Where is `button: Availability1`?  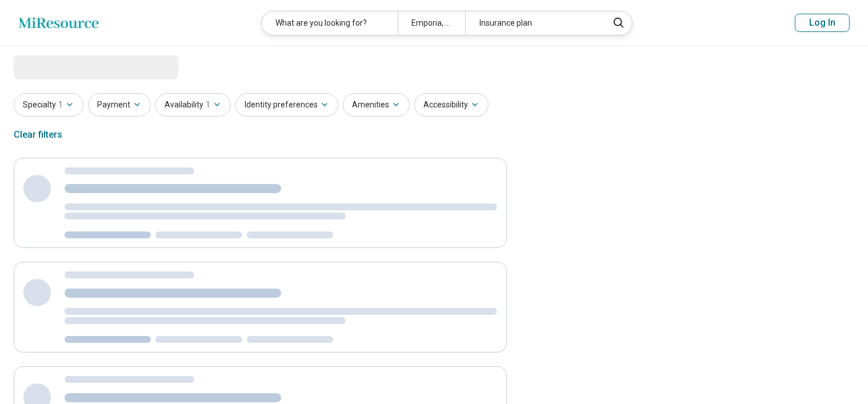 button: Availability1 is located at coordinates (193, 104).